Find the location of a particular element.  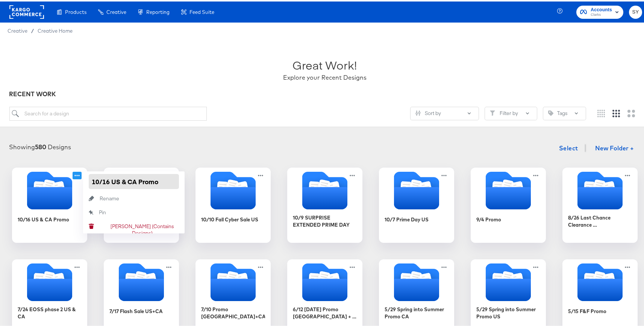

span: SY is located at coordinates (635, 10).